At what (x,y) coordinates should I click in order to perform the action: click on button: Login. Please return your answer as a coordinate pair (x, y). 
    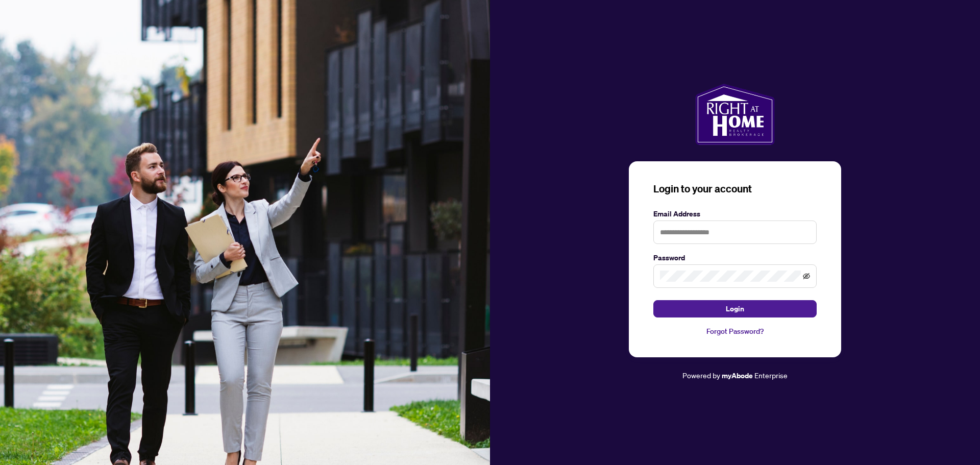
    Looking at the image, I should click on (735, 309).